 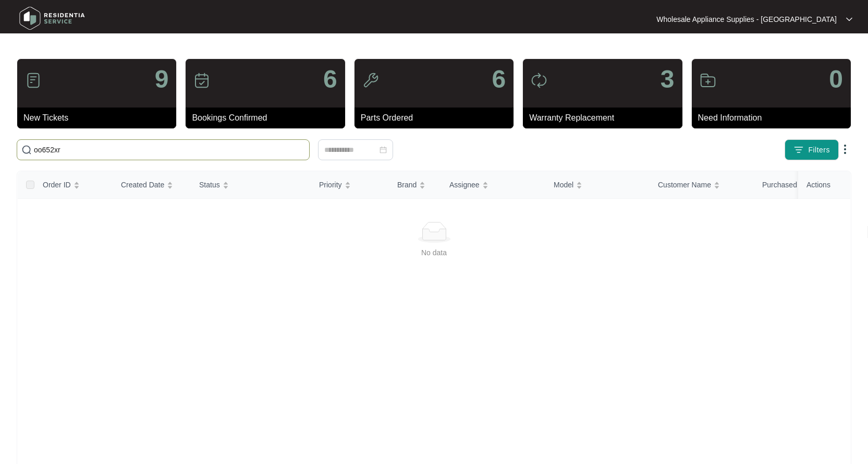 I want to click on p: Need Information, so click(x=774, y=118).